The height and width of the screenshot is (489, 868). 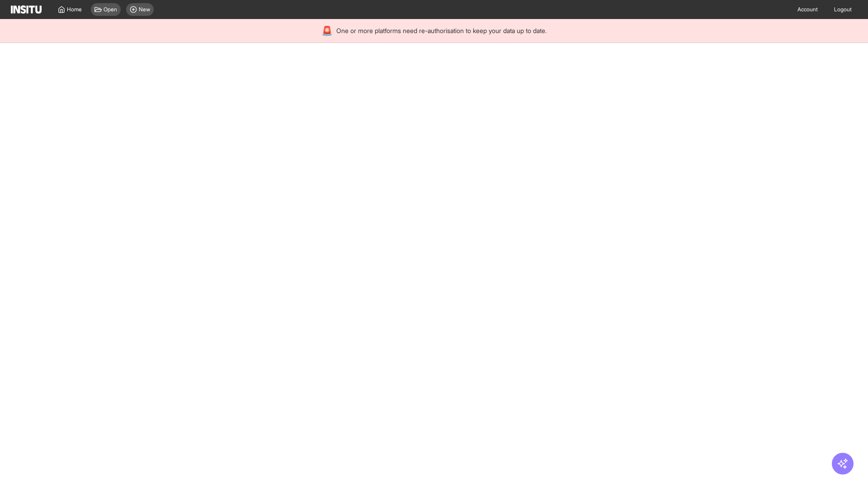 I want to click on span: Home, so click(x=74, y=10).